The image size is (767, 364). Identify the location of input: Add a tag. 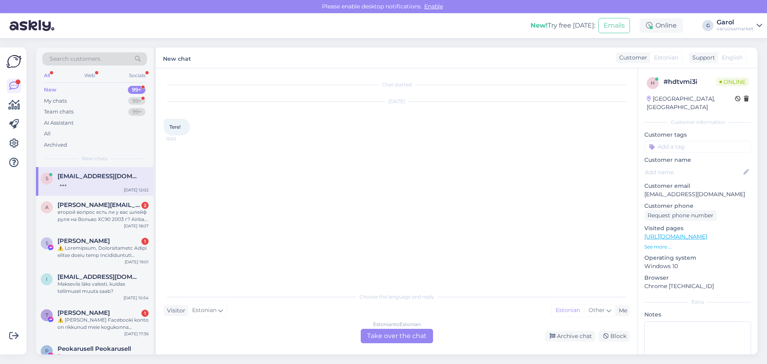
(697, 147).